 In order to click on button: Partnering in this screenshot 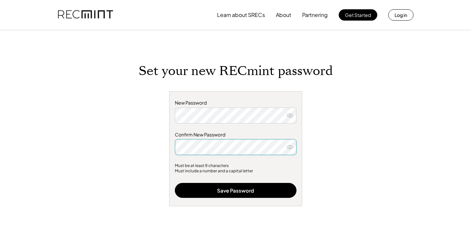, I will do `click(315, 15)`.